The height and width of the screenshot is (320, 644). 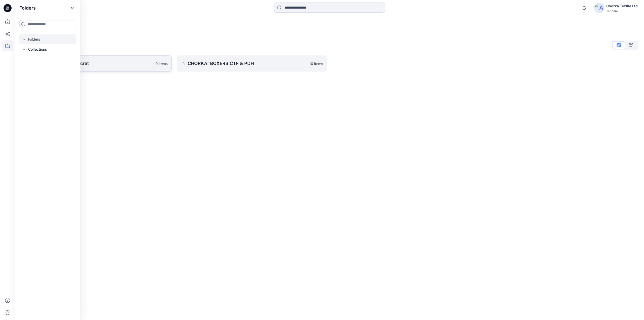 I want to click on div: Chorka Textile Ltd, so click(x=622, y=6).